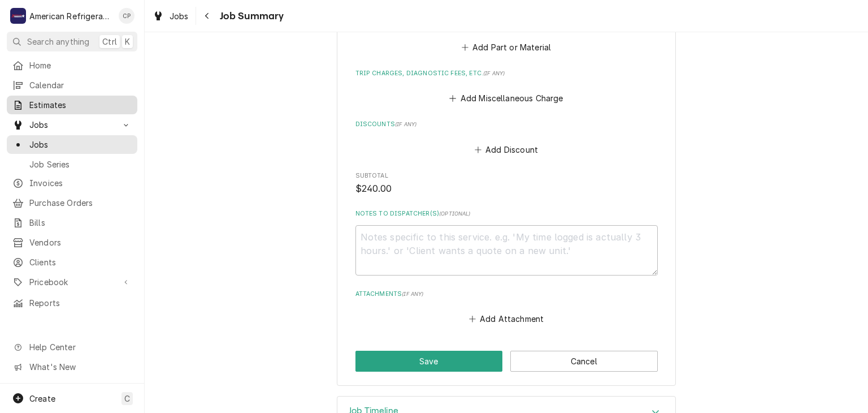 The image size is (868, 413). What do you see at coordinates (72, 281) in the screenshot?
I see `a: Go to Pricebook` at bounding box center [72, 281].